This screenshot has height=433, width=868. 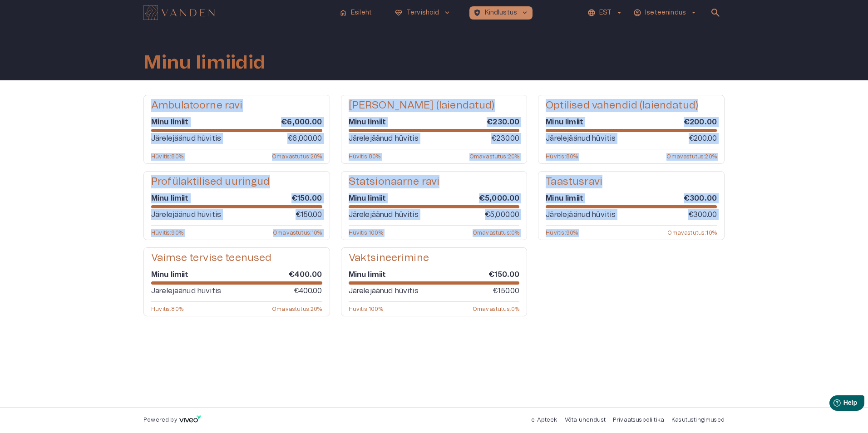 I want to click on p: EST, so click(x=605, y=12).